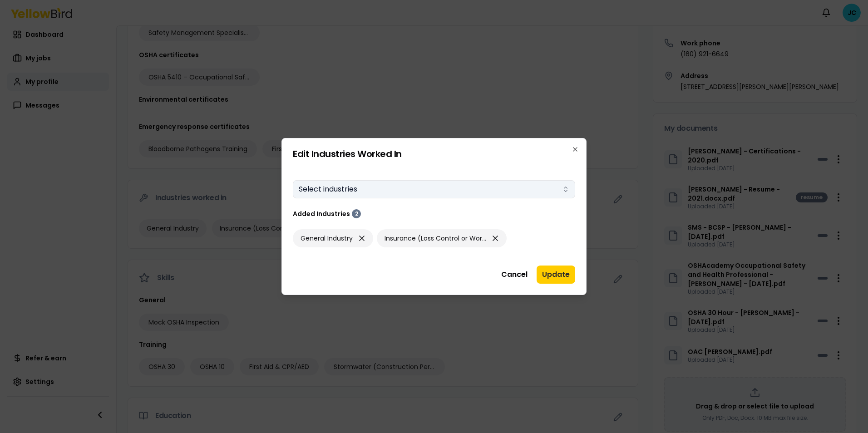 The image size is (868, 433). Describe the element at coordinates (436, 239) in the screenshot. I see `span: Insurance (Loss Control or Workers Compensation)` at that location.